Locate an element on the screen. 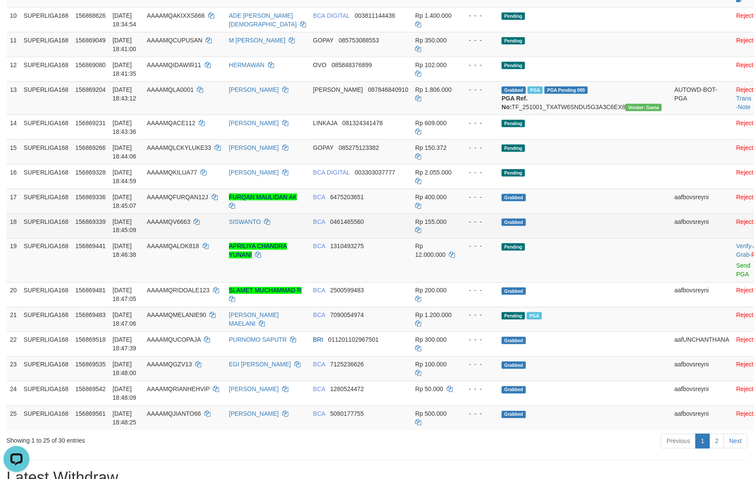 The image size is (754, 479). td: 15 is located at coordinates (13, 152).